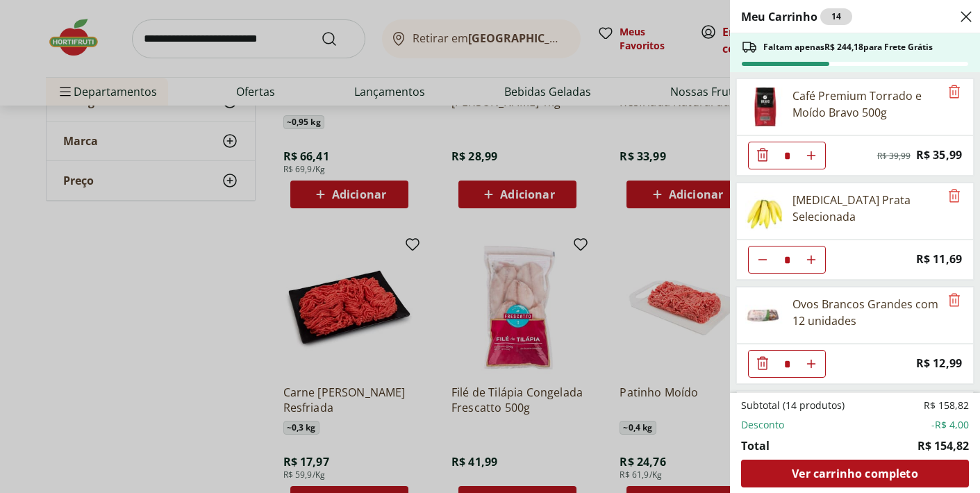  What do you see at coordinates (764, 107) in the screenshot?
I see `img: Café Premium Torrado e Moído Bravo 500g` at bounding box center [764, 107].